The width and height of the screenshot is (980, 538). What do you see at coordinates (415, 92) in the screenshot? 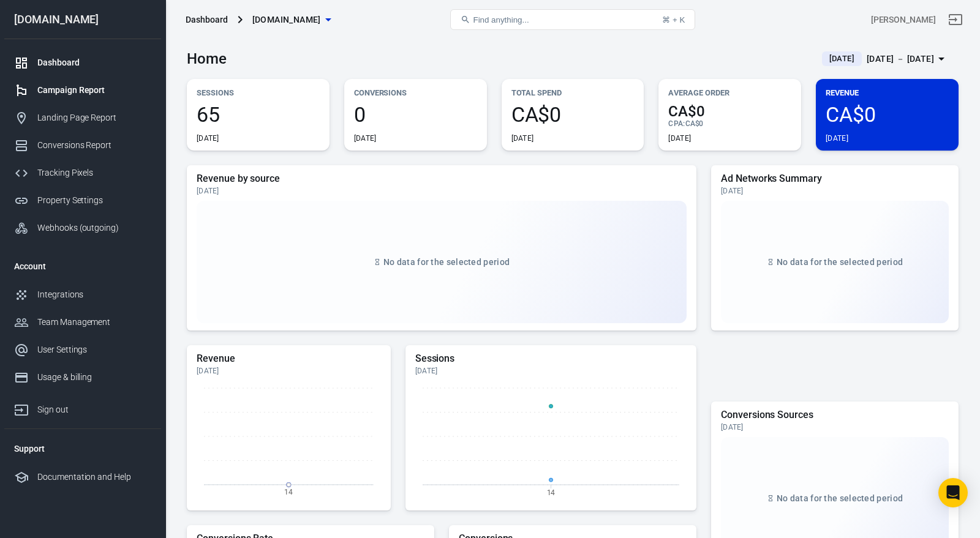
I see `p: Conversions` at bounding box center [415, 92].